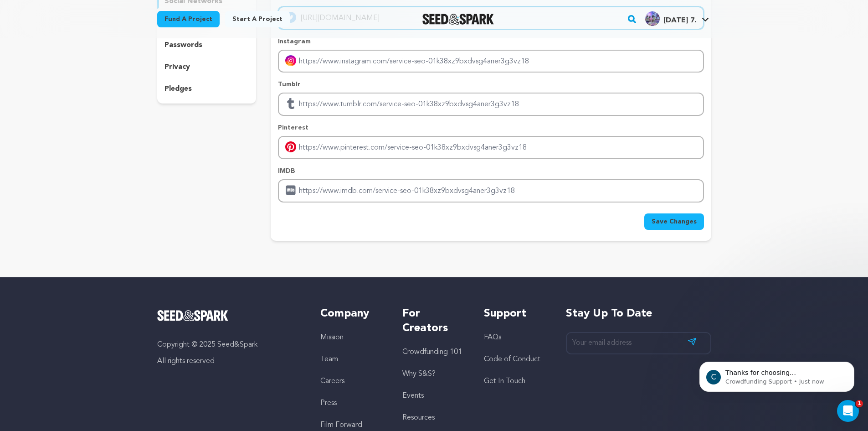  What do you see at coordinates (677, 18) in the screenshot?
I see `a: Raja 7.'s Profile` at bounding box center [677, 18].